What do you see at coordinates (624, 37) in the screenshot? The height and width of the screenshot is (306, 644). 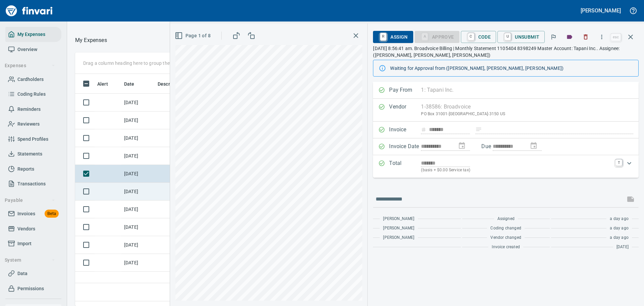 I see `span: Close invoice` at bounding box center [624, 37].